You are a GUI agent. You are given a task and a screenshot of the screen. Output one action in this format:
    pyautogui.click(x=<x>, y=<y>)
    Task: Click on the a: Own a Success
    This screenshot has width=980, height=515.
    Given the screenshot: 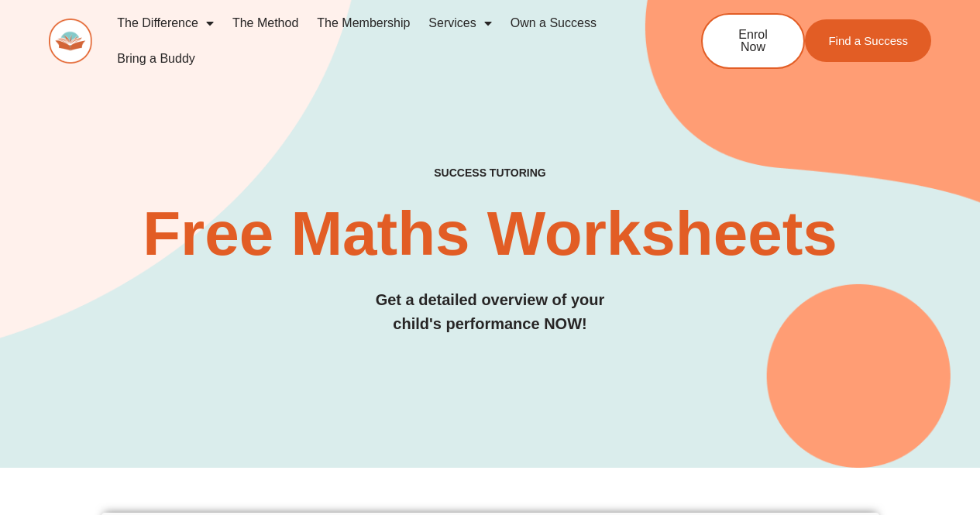 What is the action you would take?
    pyautogui.click(x=553, y=24)
    